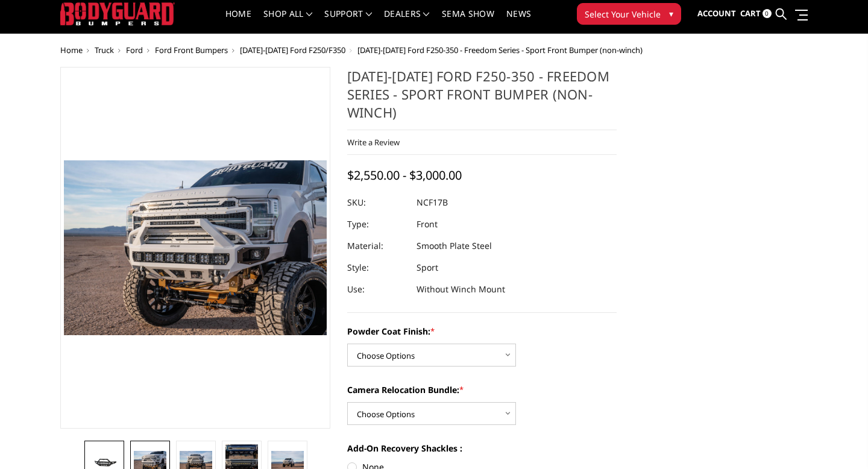  Describe the element at coordinates (71, 50) in the screenshot. I see `span: Home` at that location.